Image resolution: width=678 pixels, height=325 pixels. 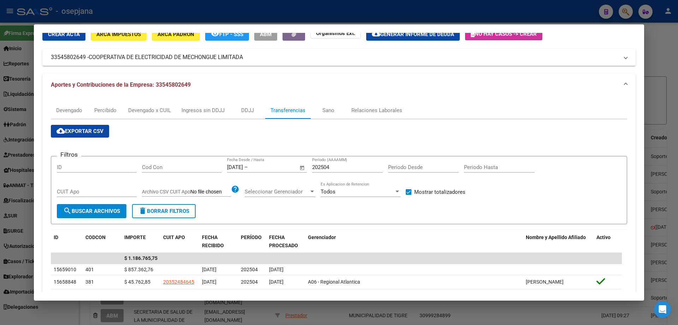 What do you see at coordinates (219, 241) in the screenshot?
I see `datatable-header-cell: FECHA RECIBIDO` at bounding box center [219, 241].